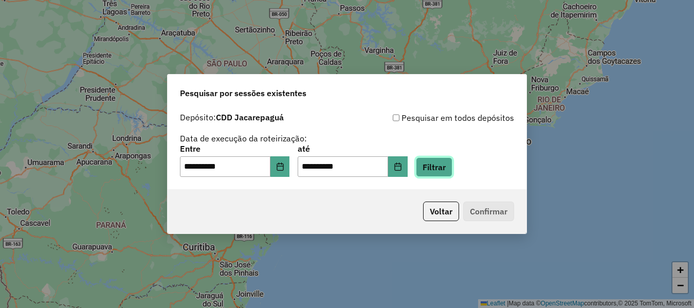  I want to click on label: Depósito:, so click(232, 117).